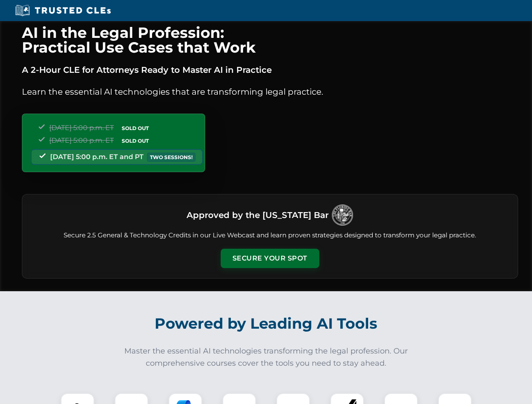  Describe the element at coordinates (270, 92) in the screenshot. I see `p: Learn the essential AI technologies that are transforming legal practice.` at that location.